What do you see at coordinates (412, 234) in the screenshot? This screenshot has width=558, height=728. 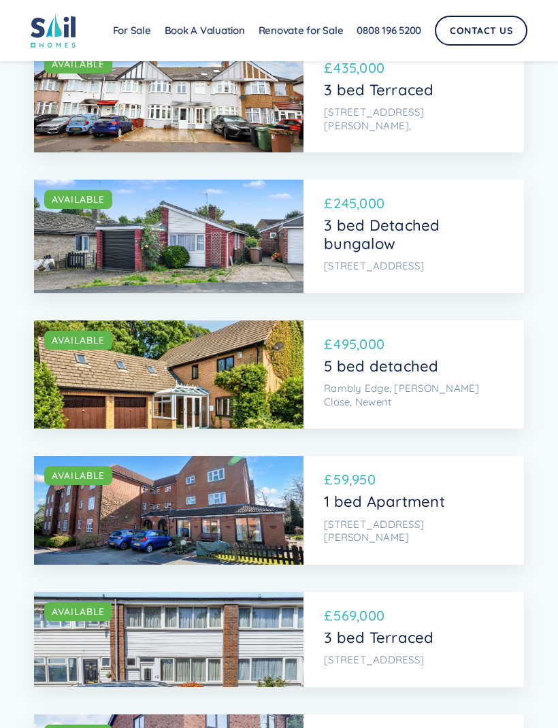 I see `p: 3 bed Detached bungalow` at bounding box center [412, 234].